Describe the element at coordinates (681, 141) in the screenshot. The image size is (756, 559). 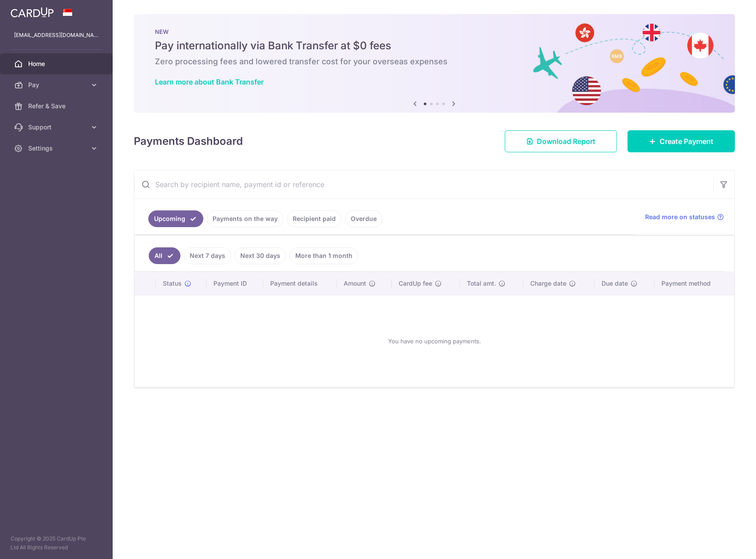
I see `a: Create Payment` at that location.